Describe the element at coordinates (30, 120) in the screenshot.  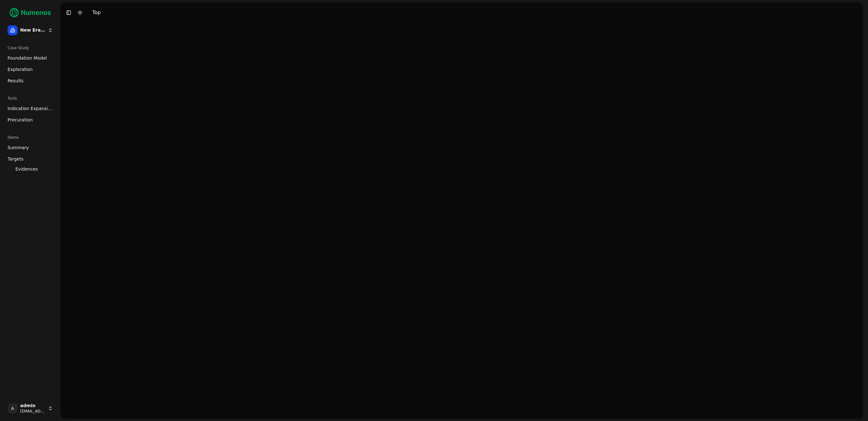
I see `a: Precuration` at that location.